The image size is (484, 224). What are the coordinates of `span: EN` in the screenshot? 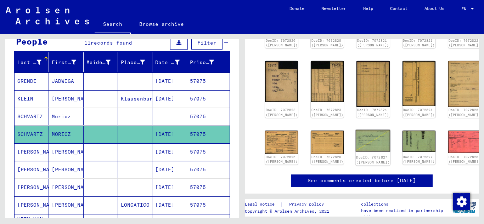 It's located at (465, 9).